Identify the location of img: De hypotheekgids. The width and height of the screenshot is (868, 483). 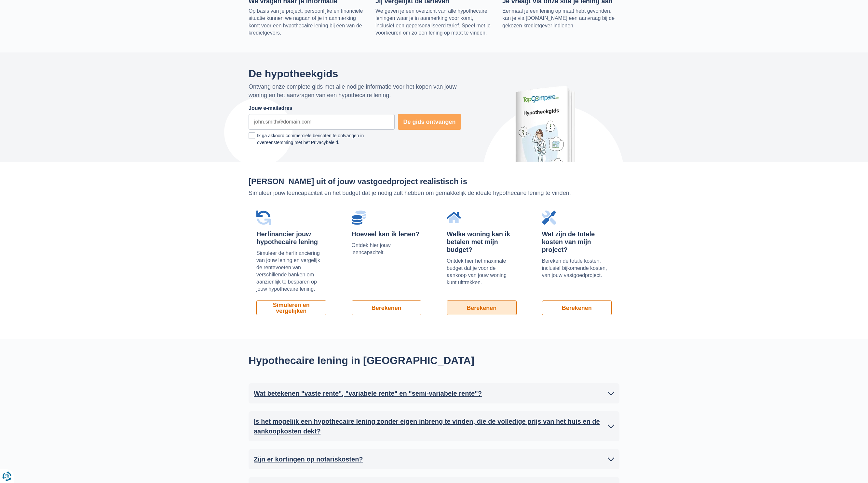
(545, 121).